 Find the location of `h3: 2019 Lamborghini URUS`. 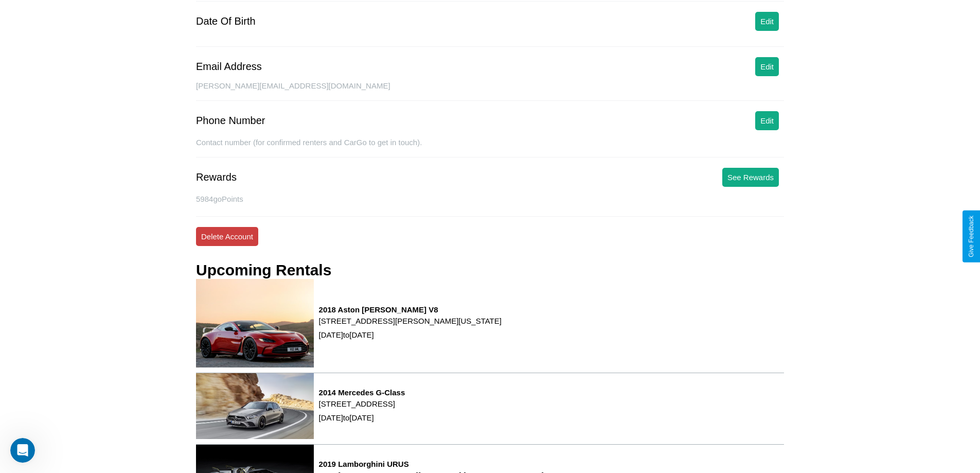

h3: 2019 Lamborghini URUS is located at coordinates (432, 464).